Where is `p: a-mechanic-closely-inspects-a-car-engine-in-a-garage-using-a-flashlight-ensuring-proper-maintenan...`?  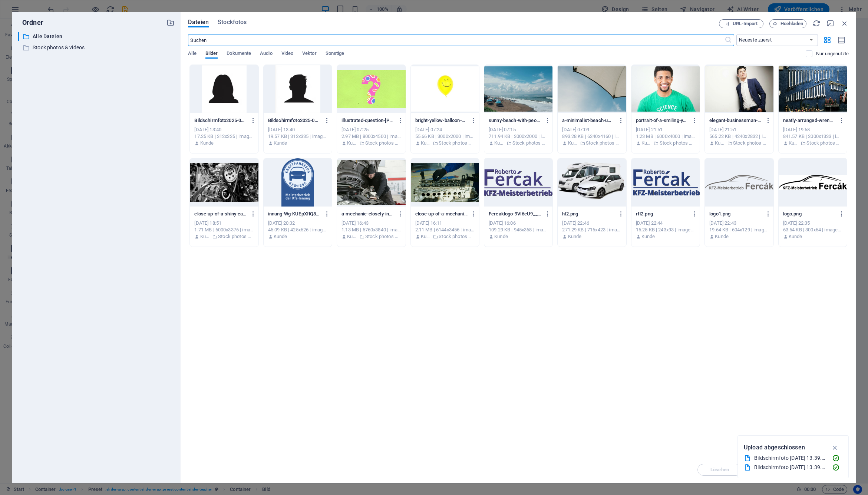
p: a-mechanic-closely-inspects-a-car-engine-in-a-garage-using-a-flashlight-ensuring-proper-maintenan... is located at coordinates (368, 214).